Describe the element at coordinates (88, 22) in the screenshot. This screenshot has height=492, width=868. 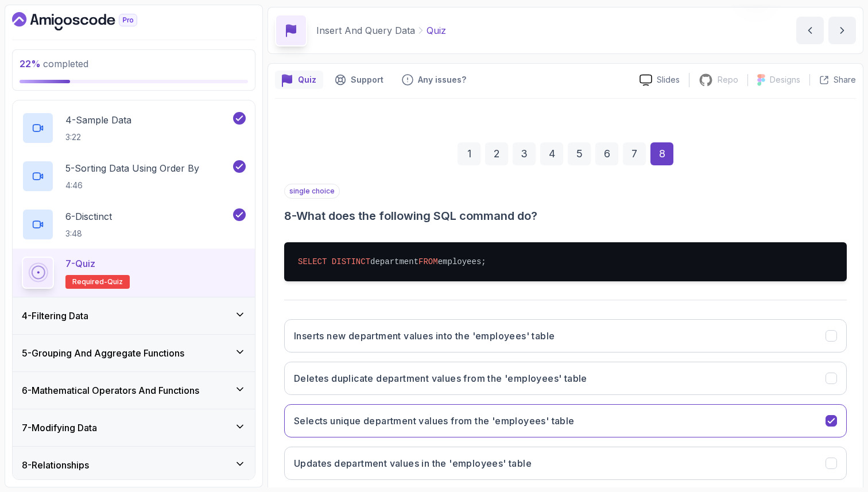
I see `a: Dashboard` at that location.